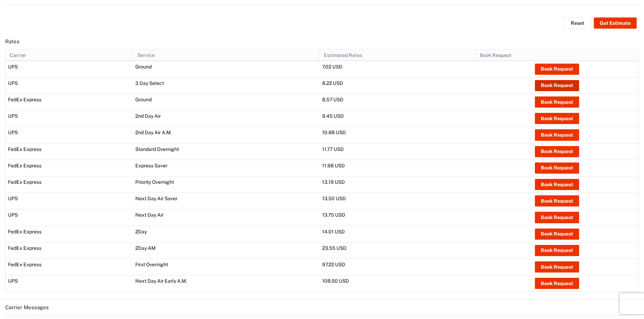 The height and width of the screenshot is (319, 644). What do you see at coordinates (161, 281) in the screenshot?
I see `span: Next Day Air Early A.M.` at bounding box center [161, 281].